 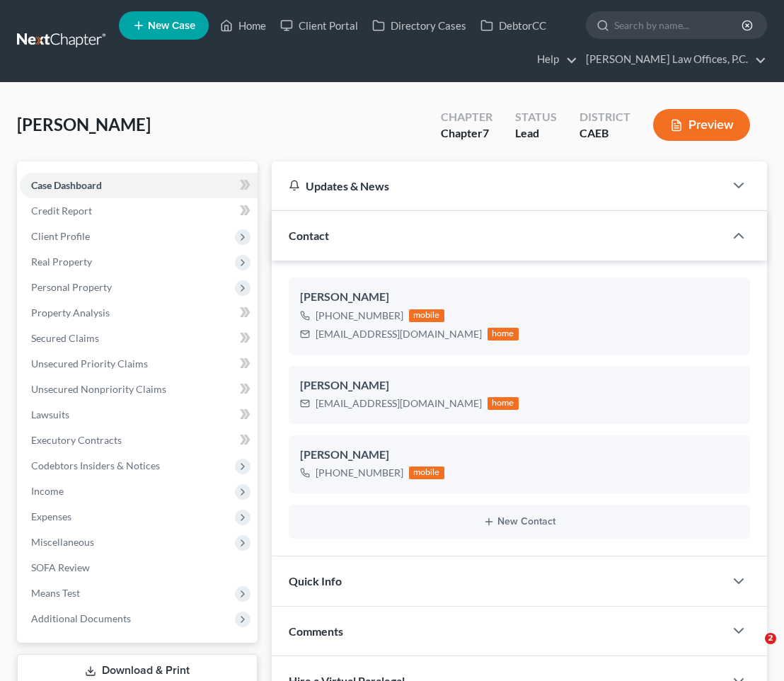 What do you see at coordinates (98, 389) in the screenshot?
I see `span: Unsecured Nonpriority Claims` at bounding box center [98, 389].